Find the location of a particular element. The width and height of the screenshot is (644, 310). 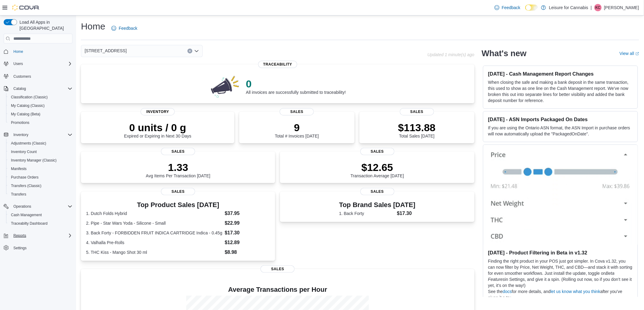

a: Customers is located at coordinates (22, 77).